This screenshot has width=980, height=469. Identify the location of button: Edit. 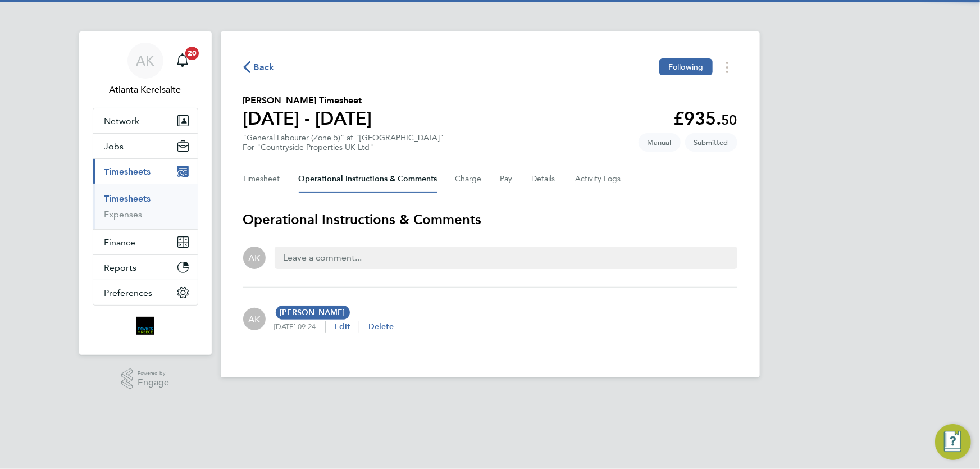
(343, 327).